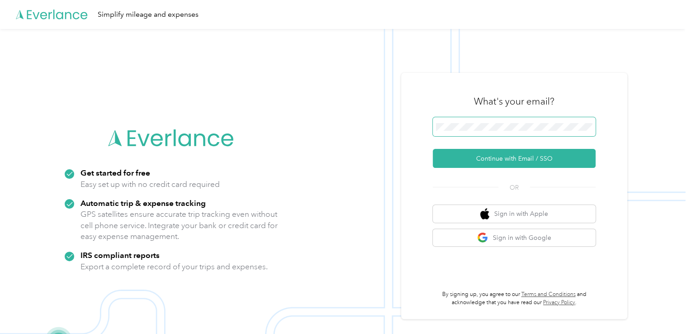 This screenshot has width=690, height=334. Describe the element at coordinates (514, 101) in the screenshot. I see `h3: What's your email?` at that location.